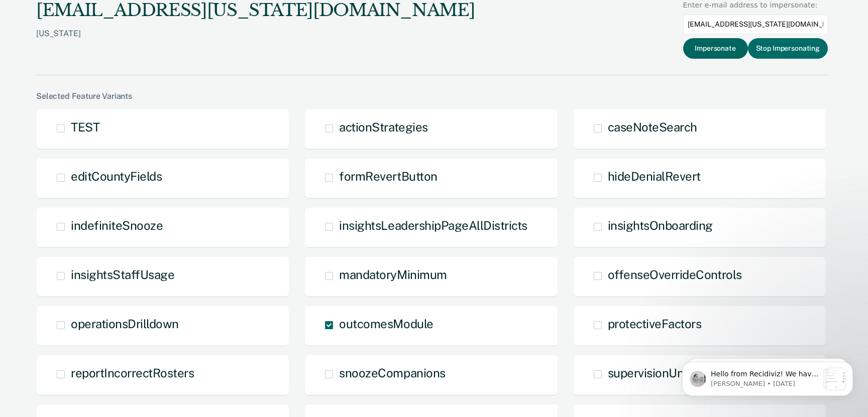  I want to click on span: indefiniteSnooze, so click(116, 225).